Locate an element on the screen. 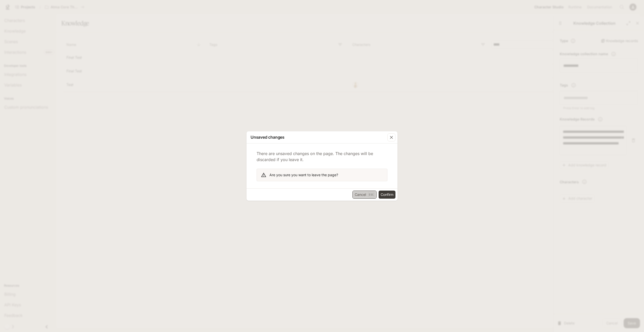  p: Unsaved changes is located at coordinates (268, 137).